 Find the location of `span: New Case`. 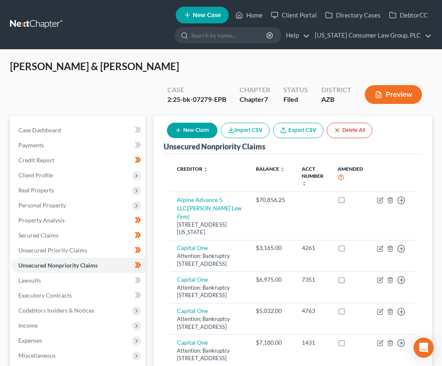

span: New Case is located at coordinates (207, 15).